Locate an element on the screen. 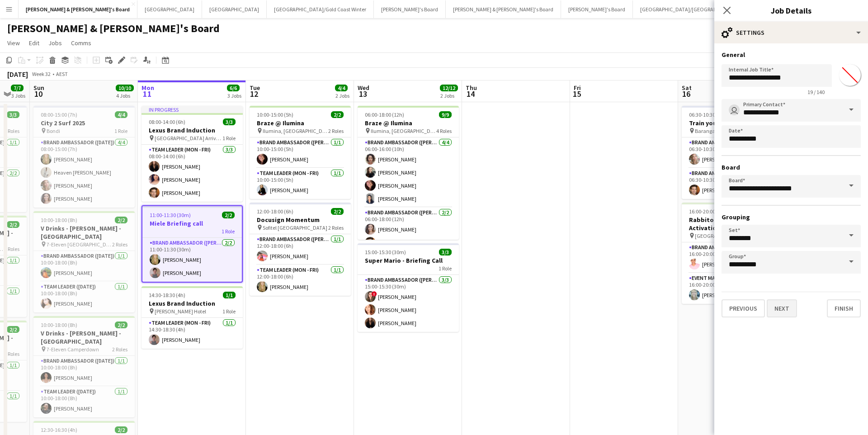 This screenshot has width=868, height=435. span: 6/6 is located at coordinates (233, 88).